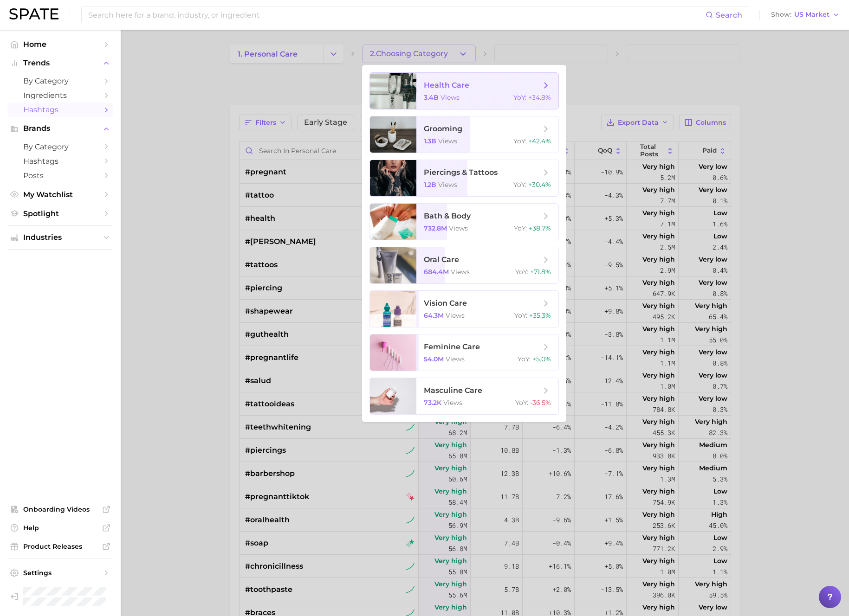 The height and width of the screenshot is (616, 849). What do you see at coordinates (539, 185) in the screenshot?
I see `span: +30.4%` at bounding box center [539, 185].